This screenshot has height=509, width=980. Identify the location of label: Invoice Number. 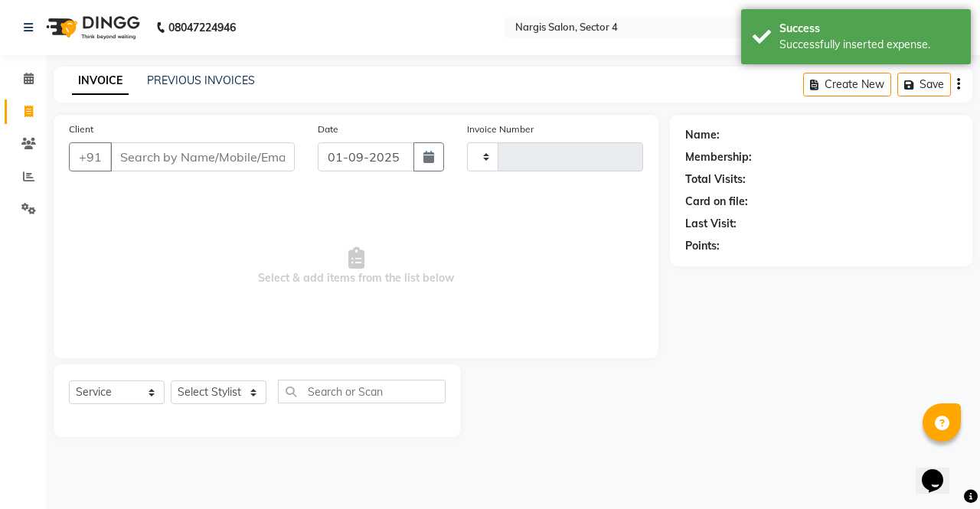
(500, 130).